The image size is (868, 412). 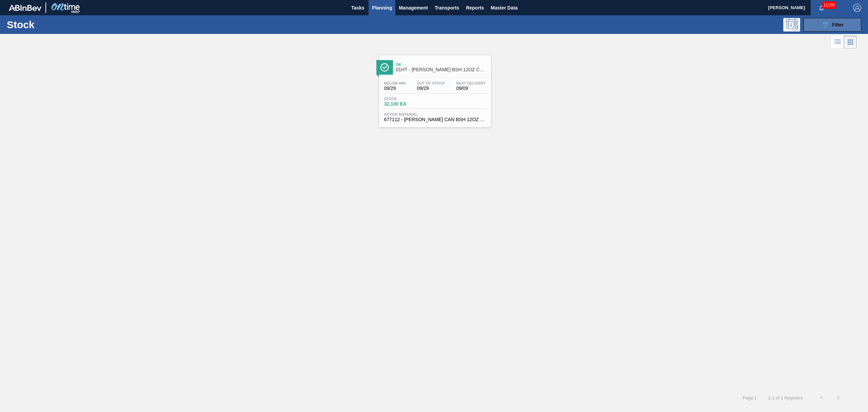 What do you see at coordinates (442, 70) in the screenshot?
I see `span: 01HT - CARR BSH 12OZ CAN TWNSTK 30/12 CAN` at bounding box center [442, 70].